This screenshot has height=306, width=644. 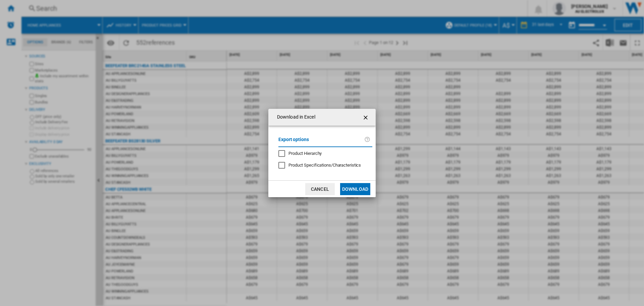 What do you see at coordinates (294, 117) in the screenshot?
I see `h4: Download in Excel` at bounding box center [294, 117].